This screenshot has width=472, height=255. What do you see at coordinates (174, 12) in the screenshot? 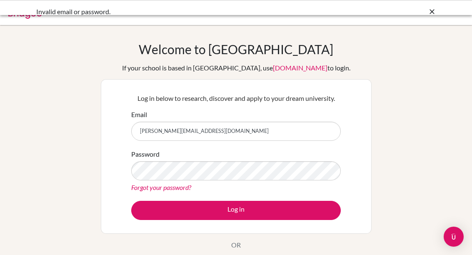
I see `div: Invalid email or password.` at bounding box center [174, 12].